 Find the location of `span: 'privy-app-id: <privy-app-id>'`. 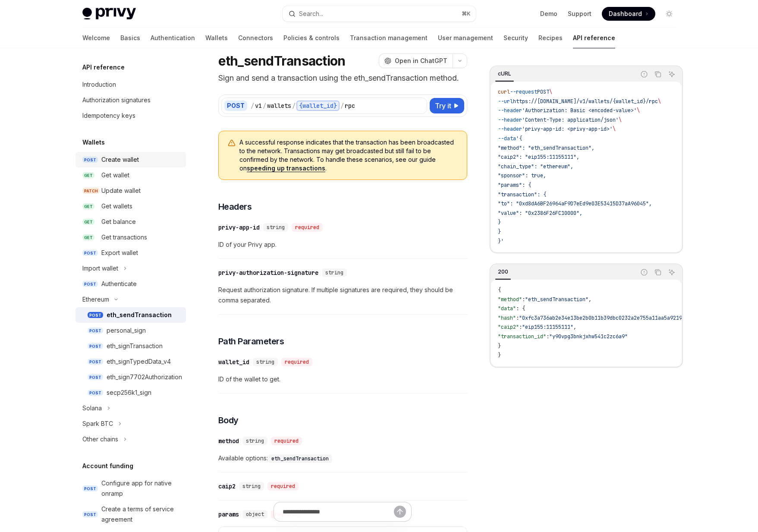

span: 'privy-app-id: <privy-app-id>' is located at coordinates (567, 129).